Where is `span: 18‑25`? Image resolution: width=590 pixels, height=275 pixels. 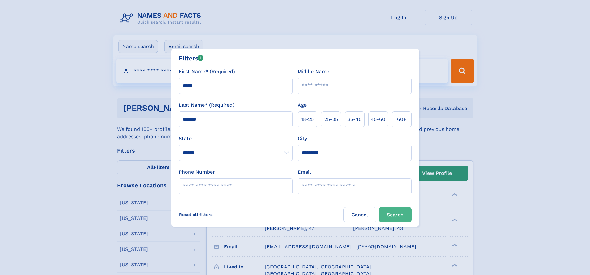
span: 18‑25 is located at coordinates (307, 119).